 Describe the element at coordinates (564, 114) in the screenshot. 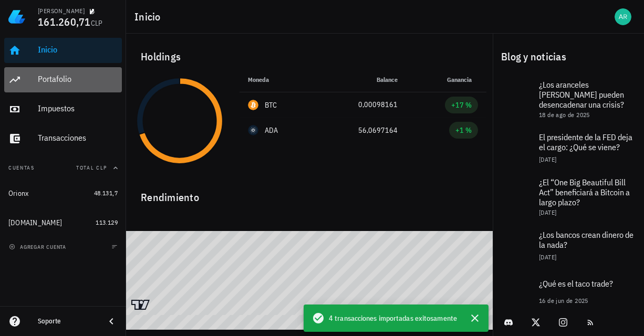

I see `span: 18 de ago de 2025` at that location.